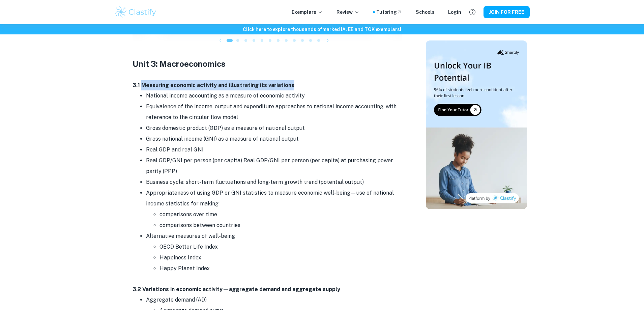 The image size is (644, 310). I want to click on li: Real GDP and real GNI, so click(274, 150).